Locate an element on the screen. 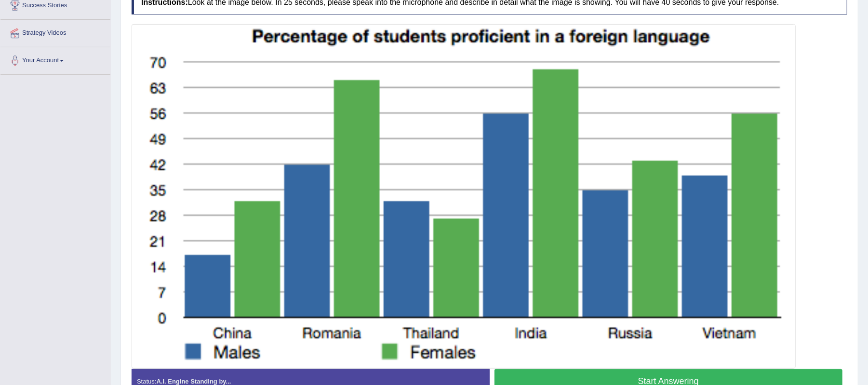 The image size is (868, 385). strong: A.I. Engine Standing by... is located at coordinates (193, 381).